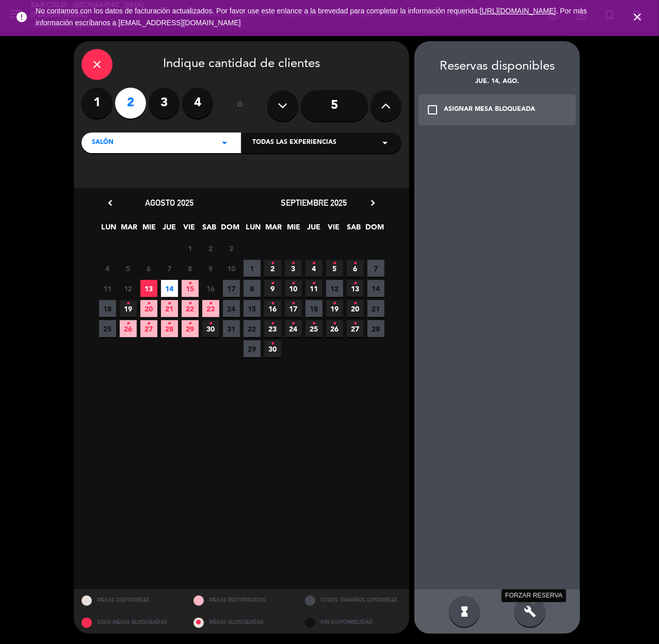 The image size is (659, 644). What do you see at coordinates (240, 105) in the screenshot?
I see `div: ó` at bounding box center [240, 105].